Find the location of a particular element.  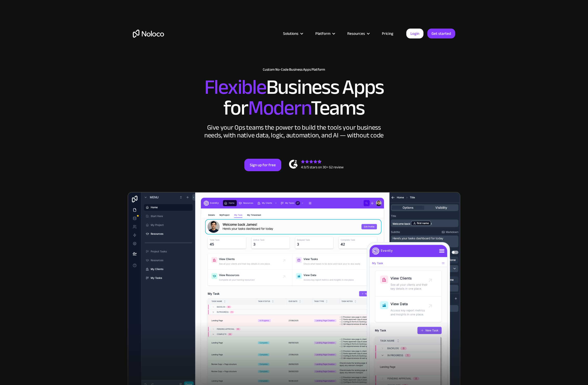

a: home is located at coordinates (148, 33).